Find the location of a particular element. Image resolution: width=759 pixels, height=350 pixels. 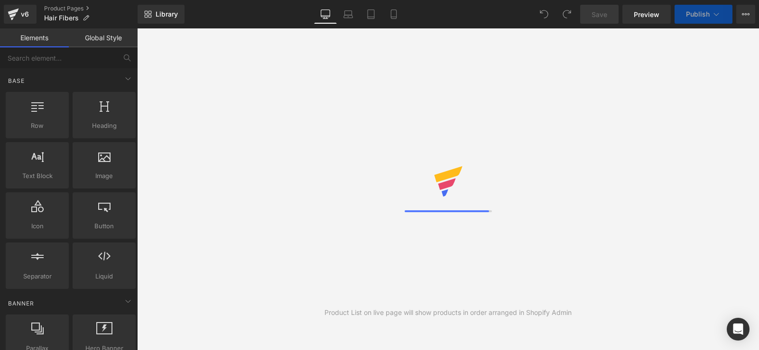

a: New Library is located at coordinates (161, 14).